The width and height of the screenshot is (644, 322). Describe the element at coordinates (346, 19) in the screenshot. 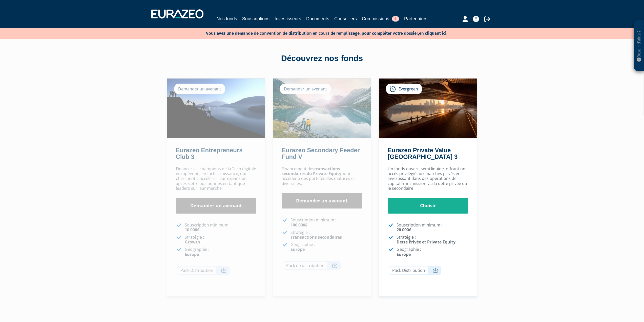

I see `a: Conseillers` at that location.